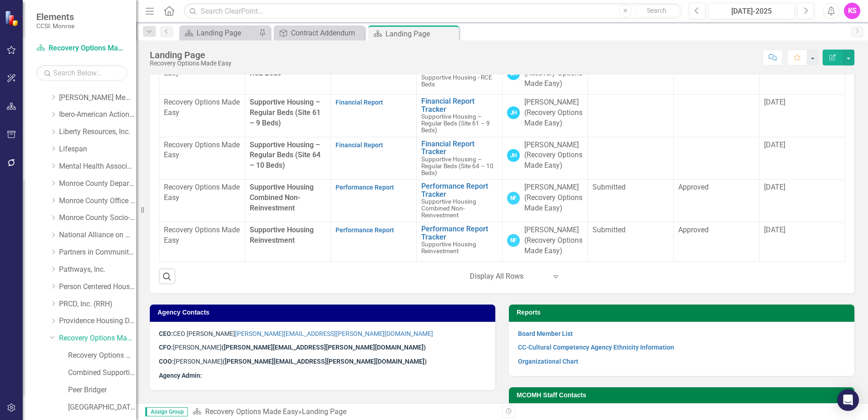 The width and height of the screenshot is (868, 420). Describe the element at coordinates (97, 304) in the screenshot. I see `a: PRCD, Inc. (RRH)` at that location.